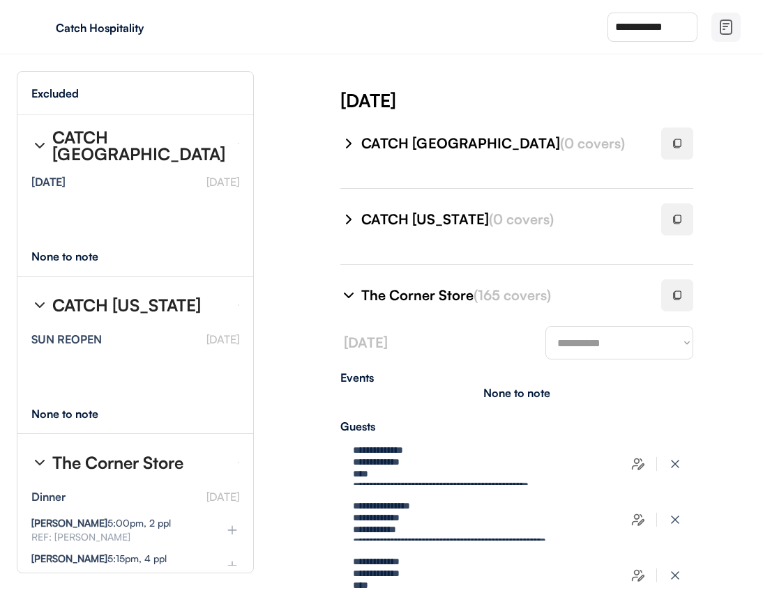 This screenshot has width=763, height=597. What do you see at coordinates (66, 340) in the screenshot?
I see `div: SUN REOPEN` at bounding box center [66, 340].